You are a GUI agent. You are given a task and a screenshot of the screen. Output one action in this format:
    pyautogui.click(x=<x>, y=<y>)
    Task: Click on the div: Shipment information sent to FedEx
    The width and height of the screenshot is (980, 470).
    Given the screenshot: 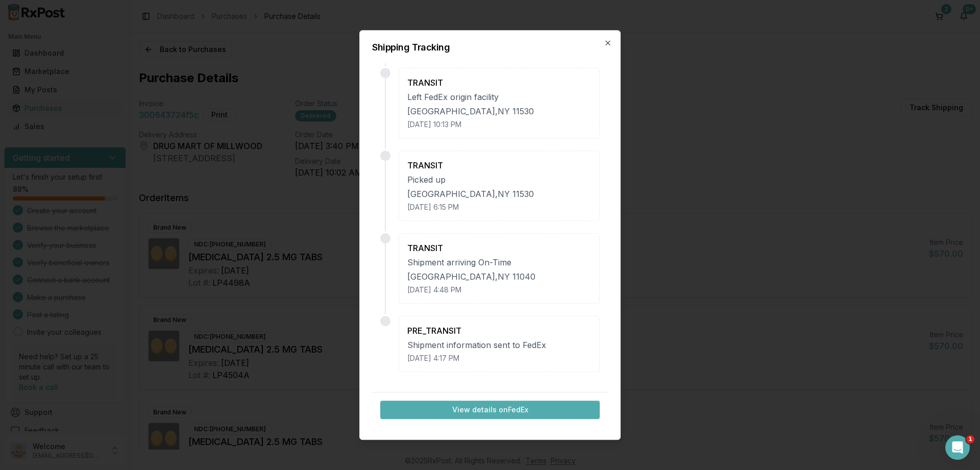 What is the action you would take?
    pyautogui.click(x=499, y=345)
    